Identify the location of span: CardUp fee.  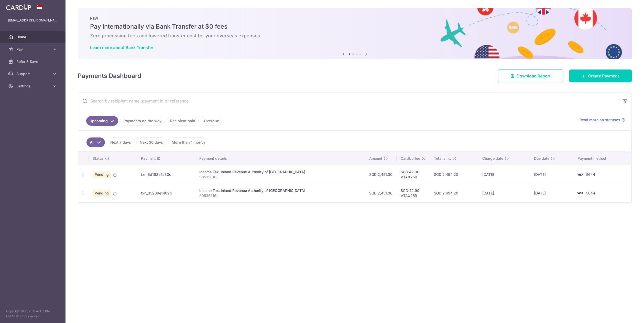
(410, 158).